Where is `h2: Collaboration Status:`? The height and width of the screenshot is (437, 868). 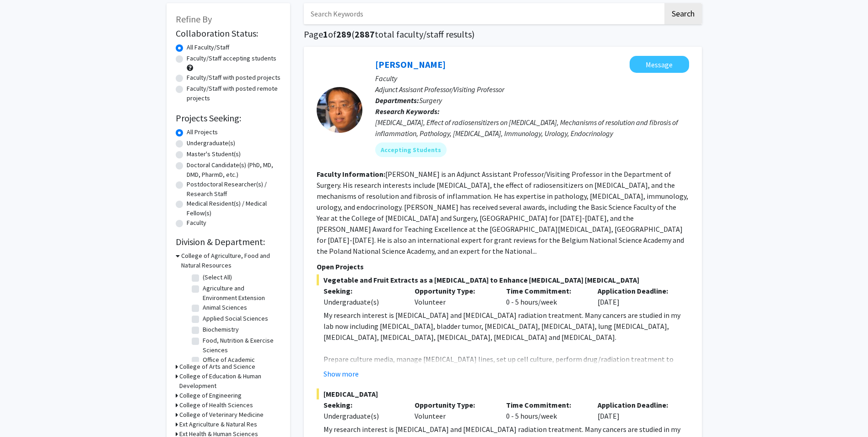
h2: Collaboration Status: is located at coordinates (228, 33).